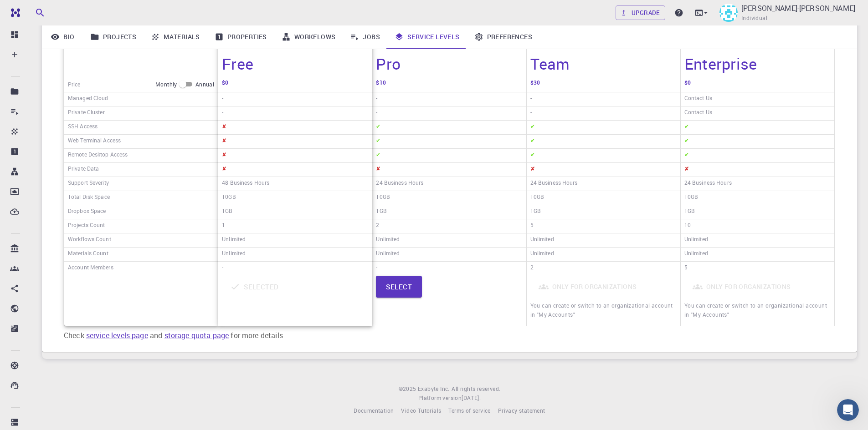 The image size is (868, 430). Describe the element at coordinates (197, 336) in the screenshot. I see `a: storage quota page` at that location.